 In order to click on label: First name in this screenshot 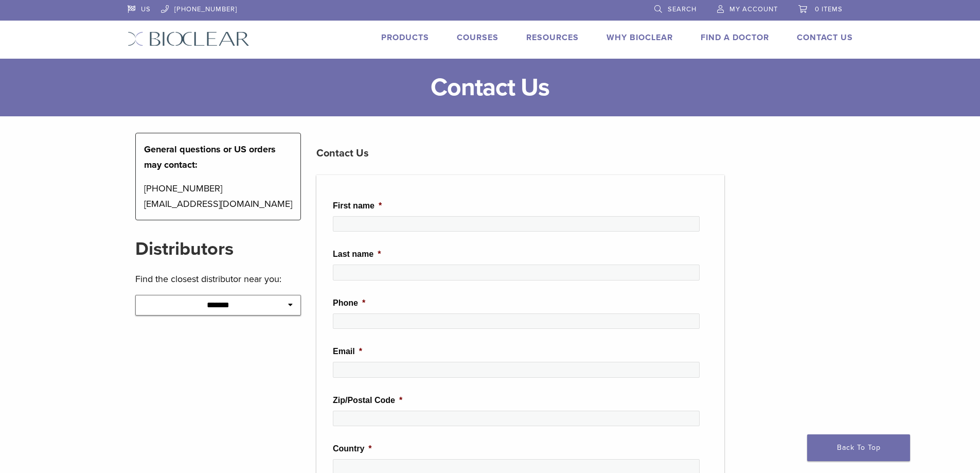, I will do `click(357, 206)`.